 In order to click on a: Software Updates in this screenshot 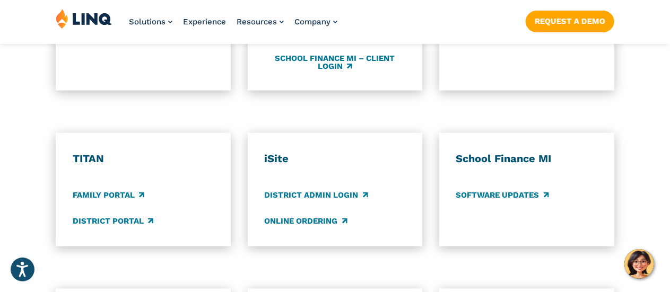, I will do `click(503, 195)`.